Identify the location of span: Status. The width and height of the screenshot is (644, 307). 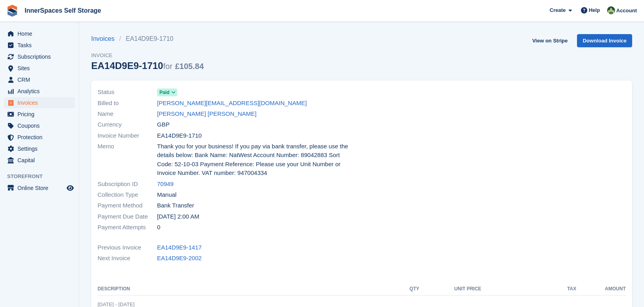
(128, 92).